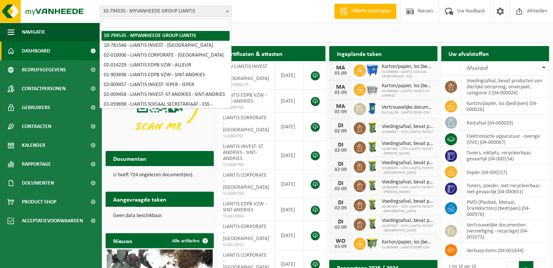 This screenshot has width=553, height=268. I want to click on span: Contracten, so click(37, 126).